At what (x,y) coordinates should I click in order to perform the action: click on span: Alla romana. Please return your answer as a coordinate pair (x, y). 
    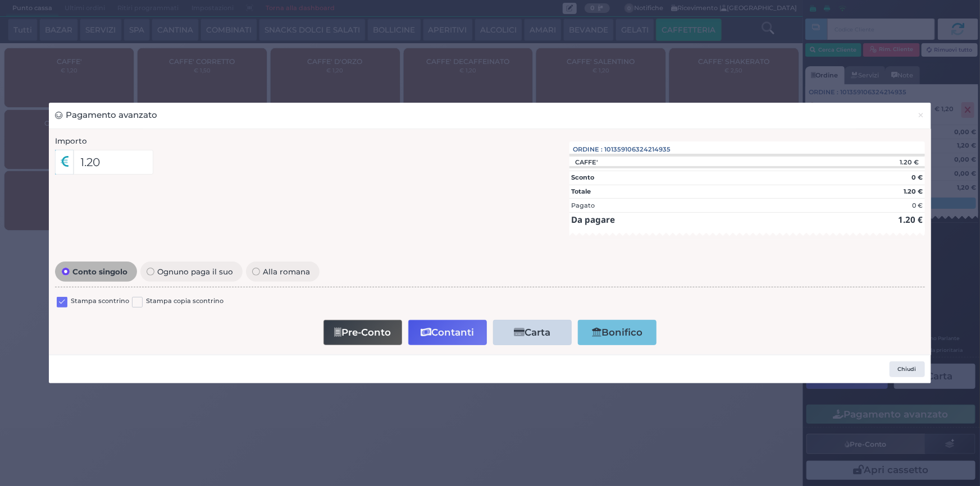
    Looking at the image, I should click on (286, 272).